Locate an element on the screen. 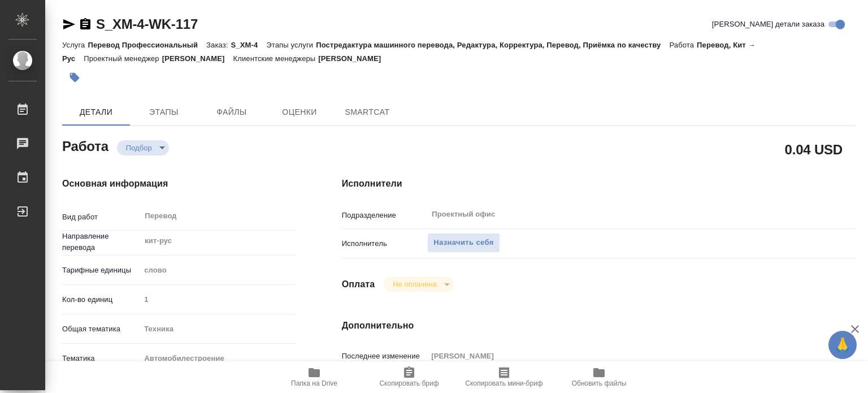  p: Исполнитель is located at coordinates (385, 244).